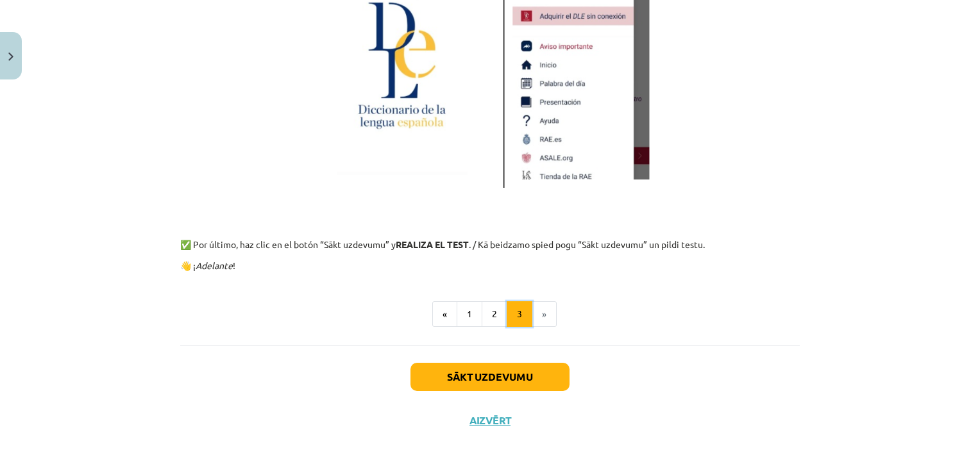 Image resolution: width=980 pixels, height=473 pixels. I want to click on nav: Page navigation example, so click(490, 314).